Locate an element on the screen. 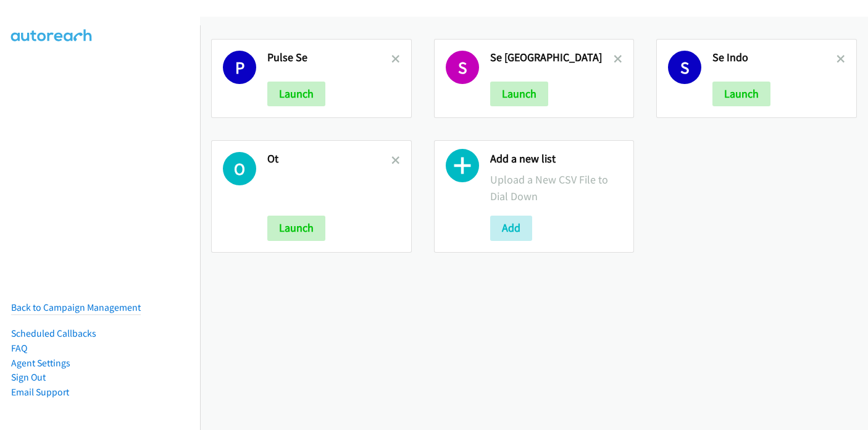 This screenshot has height=430, width=868. h1: O is located at coordinates (239, 168).